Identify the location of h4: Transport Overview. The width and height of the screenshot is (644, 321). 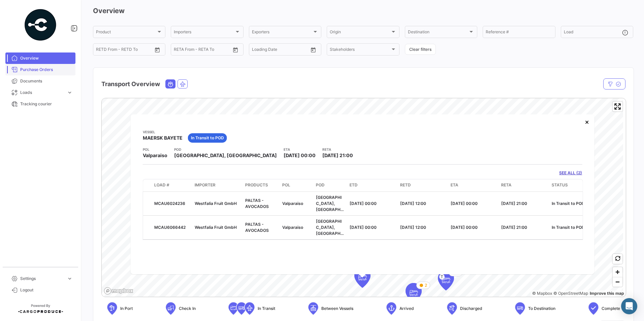
(131, 84).